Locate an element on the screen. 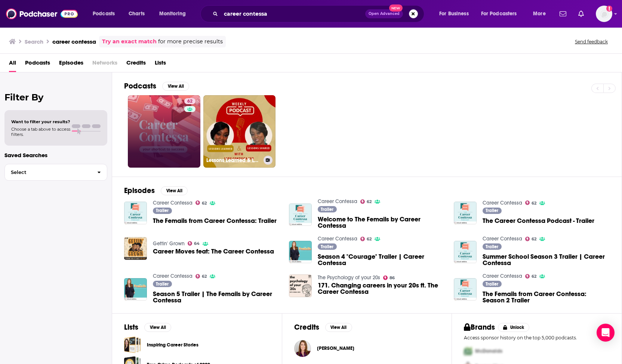 The width and height of the screenshot is (622, 364). img: The Femails from Career Contessa: Season 2 Trailer is located at coordinates (465, 290).